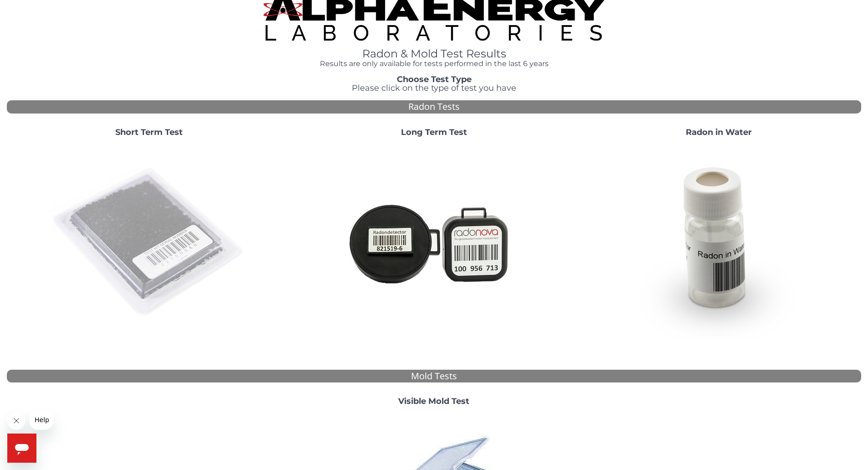 The width and height of the screenshot is (868, 470). I want to click on strong: Choose Test Type, so click(434, 79).